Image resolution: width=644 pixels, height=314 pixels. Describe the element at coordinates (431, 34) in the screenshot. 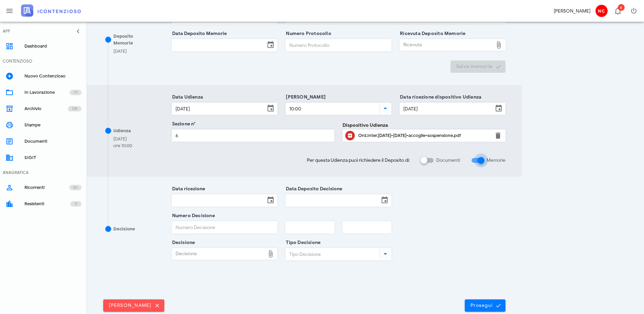

I see `label: Ricevuta Deposito Memorie` at that location.